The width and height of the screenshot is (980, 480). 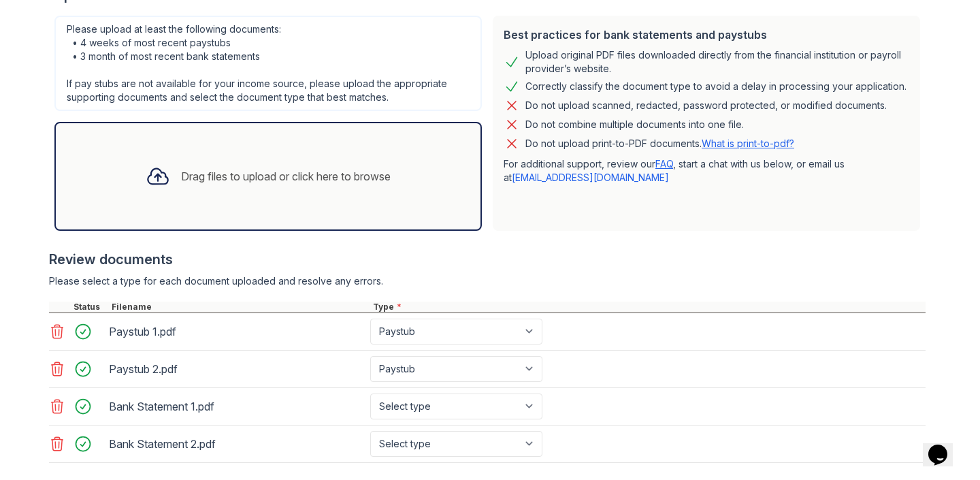 What do you see at coordinates (716, 86) in the screenshot?
I see `div: Correctly classify the document type to avoid a delay in processing your application.` at bounding box center [716, 86].